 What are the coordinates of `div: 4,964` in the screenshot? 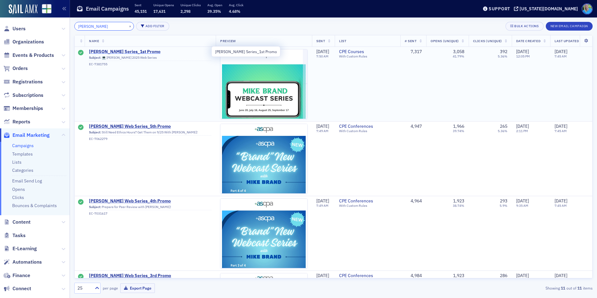 It's located at (413, 201).